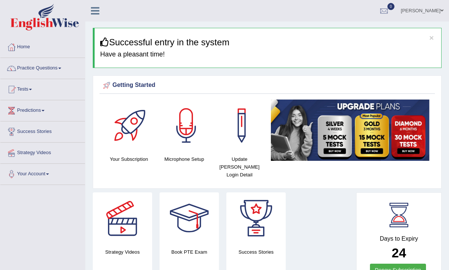  I want to click on a: Tests, so click(43, 88).